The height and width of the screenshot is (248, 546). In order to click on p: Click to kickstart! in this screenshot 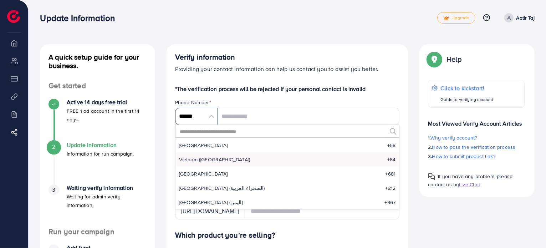, I will do `click(467, 88)`.